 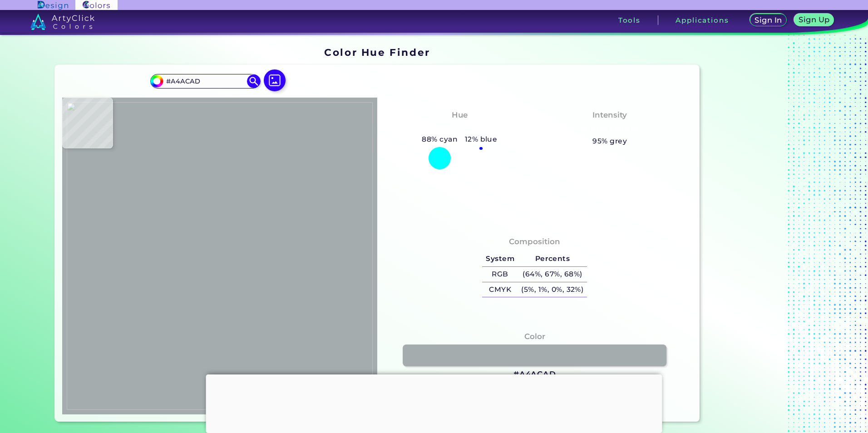 What do you see at coordinates (459, 115) in the screenshot?
I see `h4: Hue` at bounding box center [459, 115].